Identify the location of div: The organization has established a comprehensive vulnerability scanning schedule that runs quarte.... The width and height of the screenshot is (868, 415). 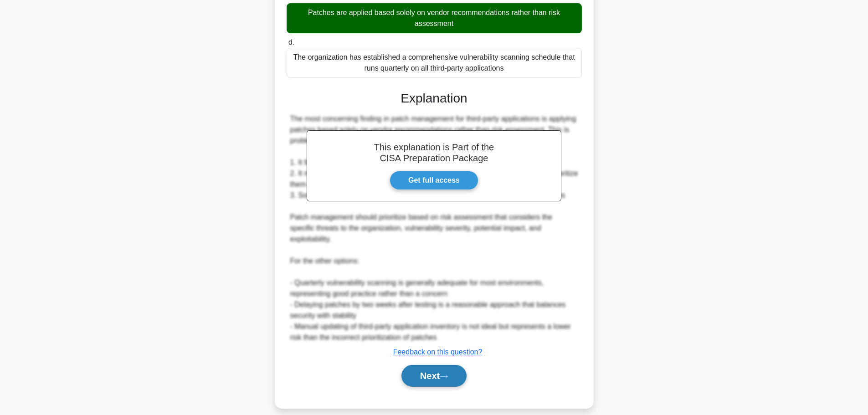
(434, 63).